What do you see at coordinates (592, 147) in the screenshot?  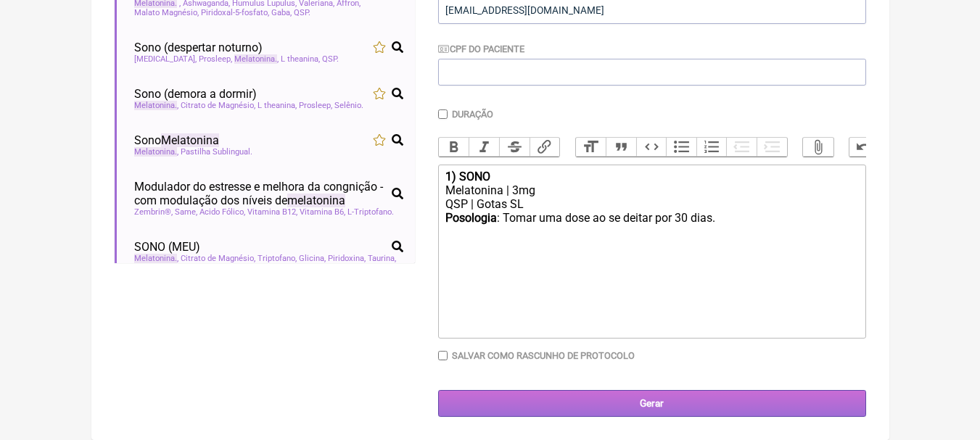 I see `button: Heading` at bounding box center [592, 147].